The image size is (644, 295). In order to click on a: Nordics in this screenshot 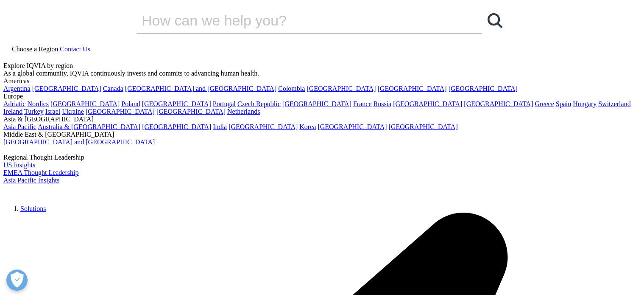, I will do `click(38, 103)`.